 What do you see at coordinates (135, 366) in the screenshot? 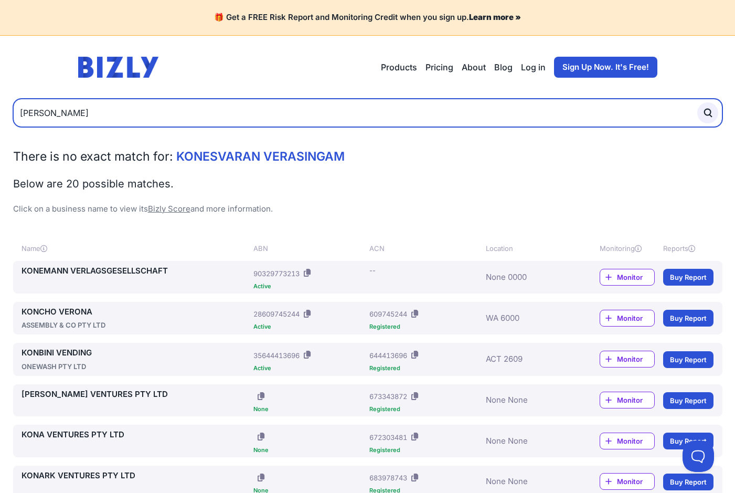
I see `div: ONEWASH PTY LTD` at bounding box center [135, 366].